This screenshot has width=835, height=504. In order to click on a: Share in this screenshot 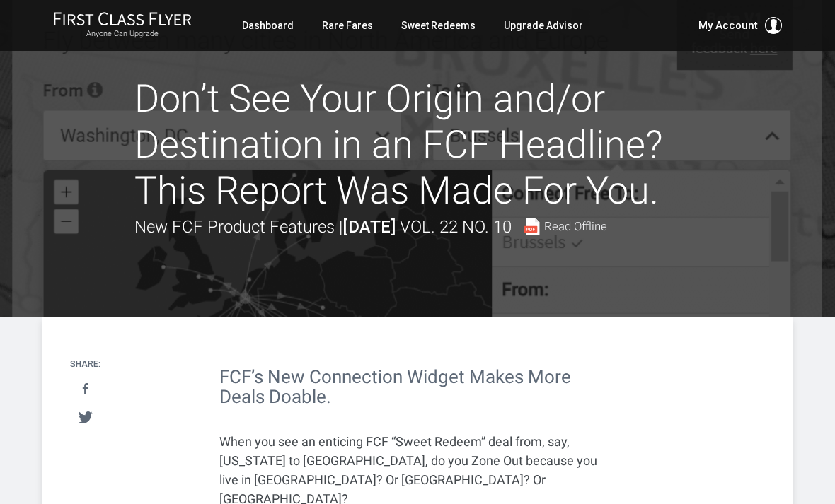, I will do `click(84, 389)`.